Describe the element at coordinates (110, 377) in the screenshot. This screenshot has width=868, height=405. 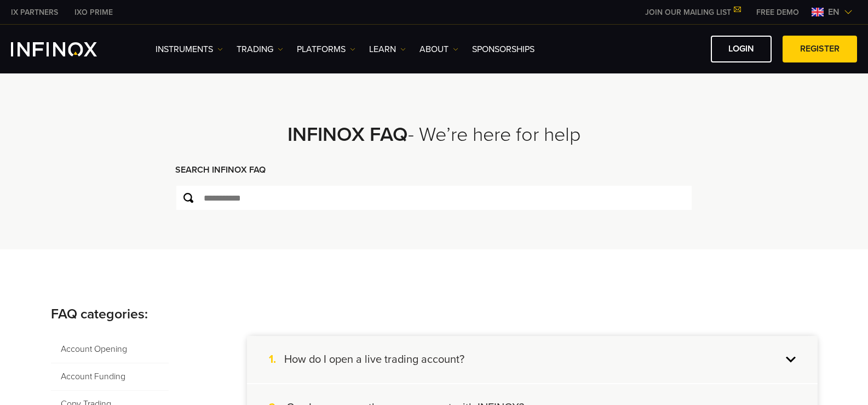
I see `span: Account Funding` at that location.